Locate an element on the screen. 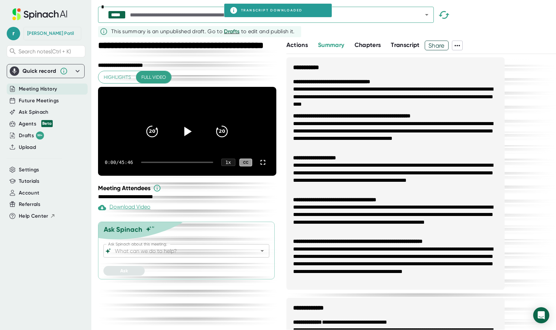 The image size is (556, 330). button: Referrals is located at coordinates (30, 204).